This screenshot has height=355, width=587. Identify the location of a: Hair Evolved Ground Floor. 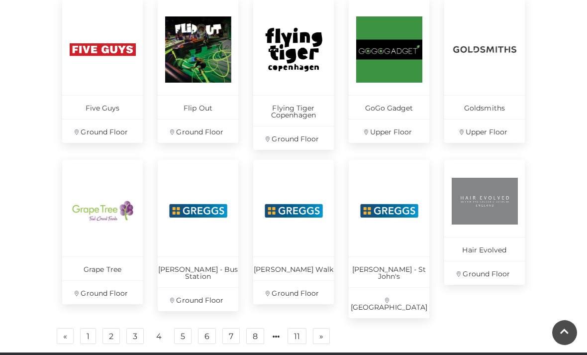
(485, 222).